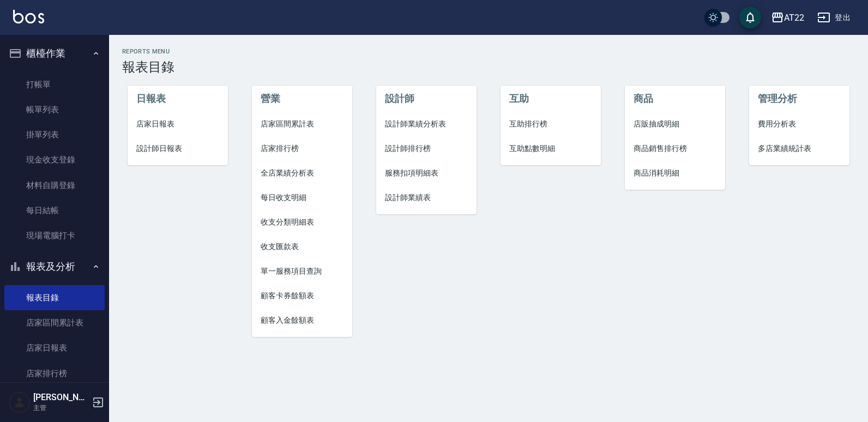 Image resolution: width=868 pixels, height=422 pixels. I want to click on li: 營業, so click(302, 99).